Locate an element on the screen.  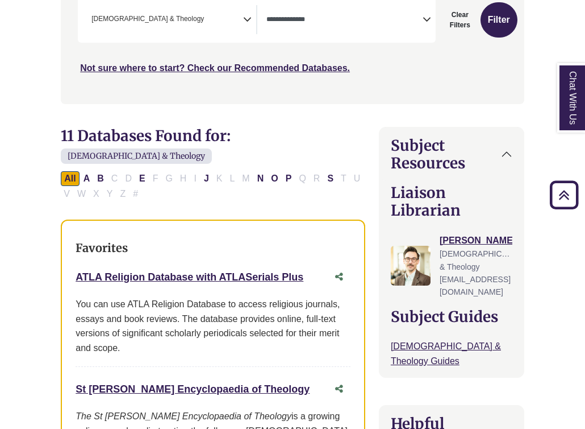
img: Greg Rosauer is located at coordinates (411, 265).